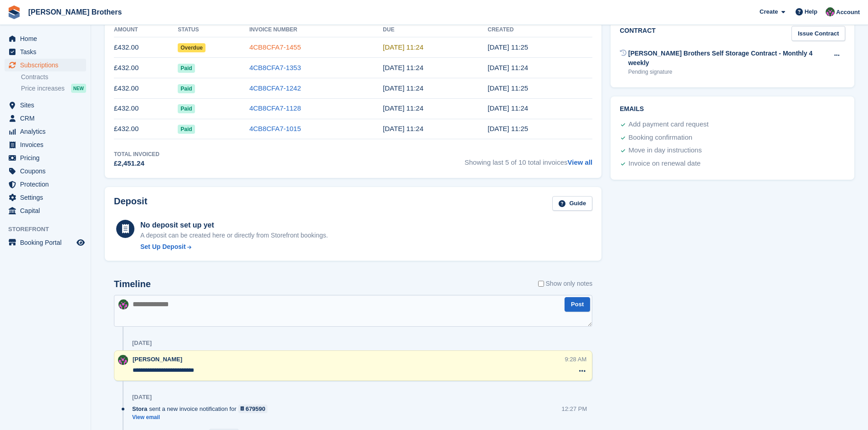  What do you see at coordinates (81, 243) in the screenshot?
I see `a: Preview store` at bounding box center [81, 243].